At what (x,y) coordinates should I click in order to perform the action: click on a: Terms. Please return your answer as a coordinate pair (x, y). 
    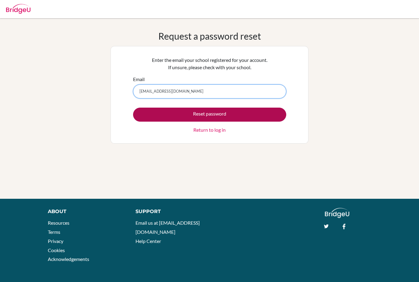
    Looking at the image, I should click on (54, 231).